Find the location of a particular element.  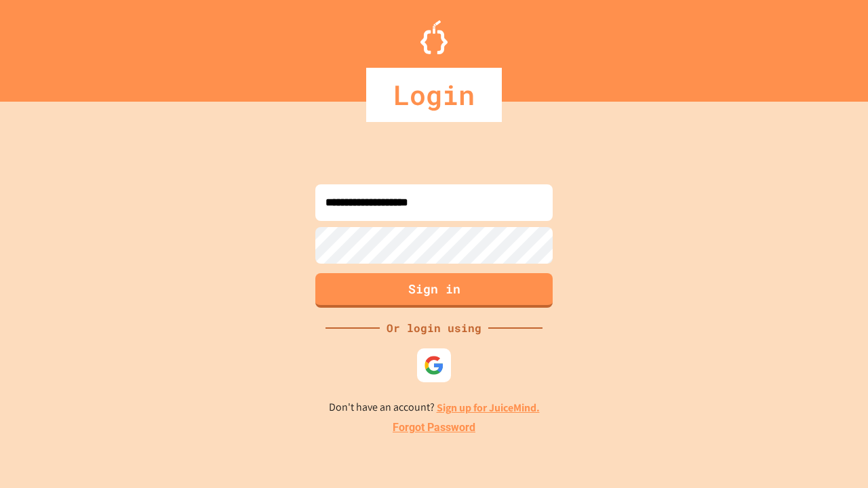

div: Login is located at coordinates (434, 95).